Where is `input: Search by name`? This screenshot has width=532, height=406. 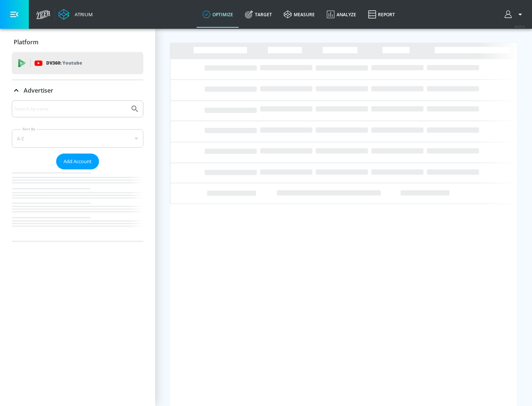 input: Search by name is located at coordinates (70, 109).